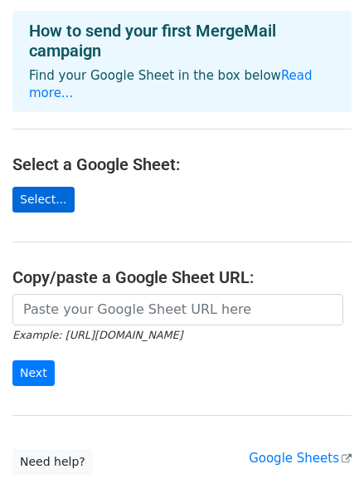 The image size is (364, 479). What do you see at coordinates (171, 84) in the screenshot?
I see `a: Read more...` at bounding box center [171, 84].